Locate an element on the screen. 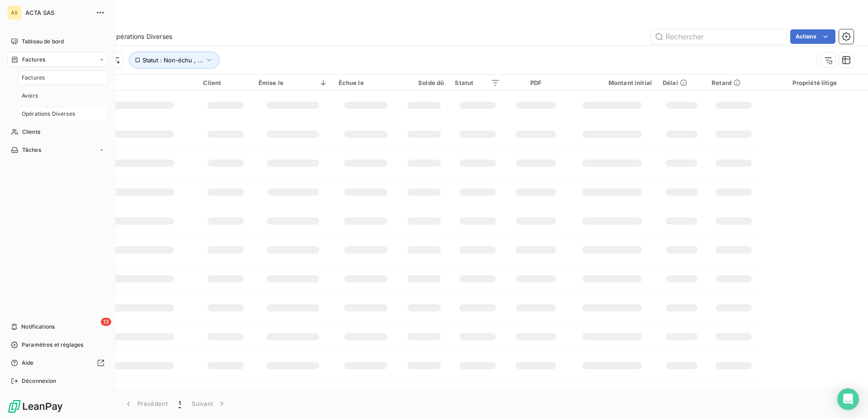 This screenshot has width=868, height=419. span: Tableau de bord is located at coordinates (42, 42).